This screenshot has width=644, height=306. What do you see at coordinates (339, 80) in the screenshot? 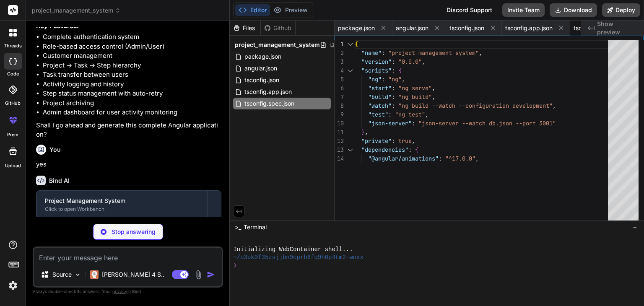
I see `div: 5` at bounding box center [339, 80].